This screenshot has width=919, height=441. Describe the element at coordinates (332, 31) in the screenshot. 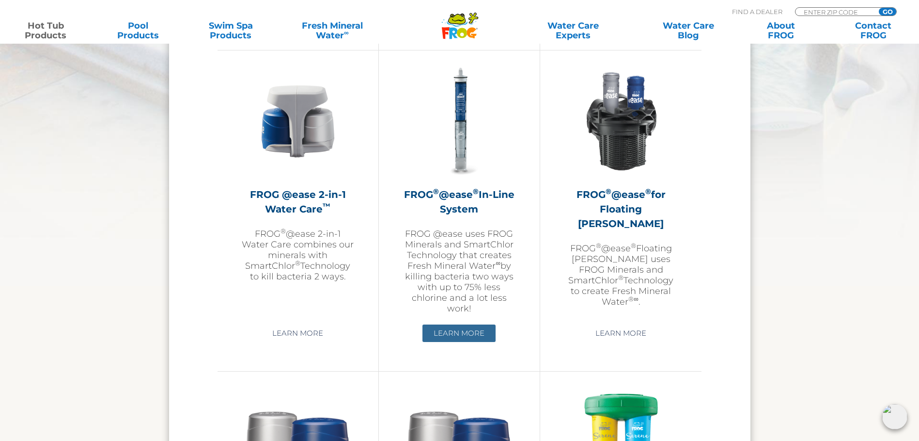

I see `a: Fresh MineralWater∞` at that location.